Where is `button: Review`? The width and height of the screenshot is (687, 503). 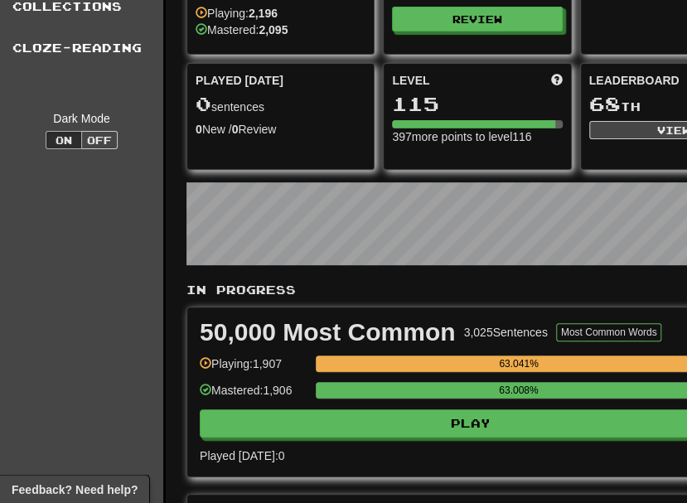
button: Review is located at coordinates (476, 19).